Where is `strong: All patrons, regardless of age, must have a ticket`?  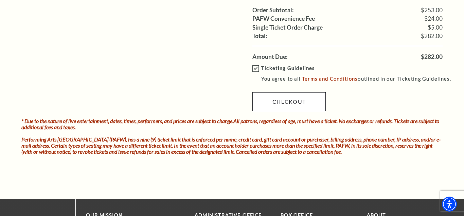 strong: All patrons, regardless of age, must have a ticket is located at coordinates (285, 121).